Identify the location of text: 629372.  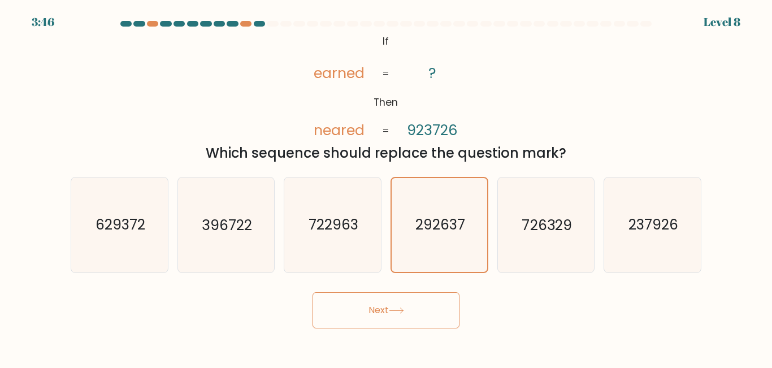
(120, 225).